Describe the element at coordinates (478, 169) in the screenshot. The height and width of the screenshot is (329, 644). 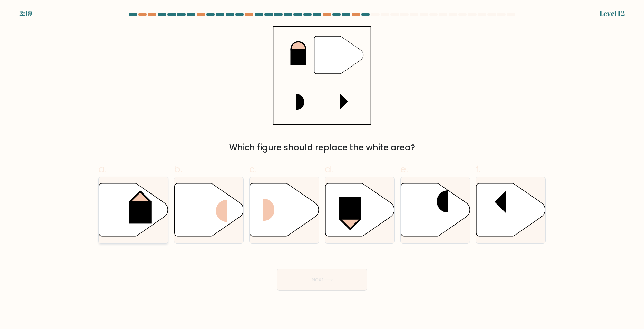
I see `span: f.` at that location.